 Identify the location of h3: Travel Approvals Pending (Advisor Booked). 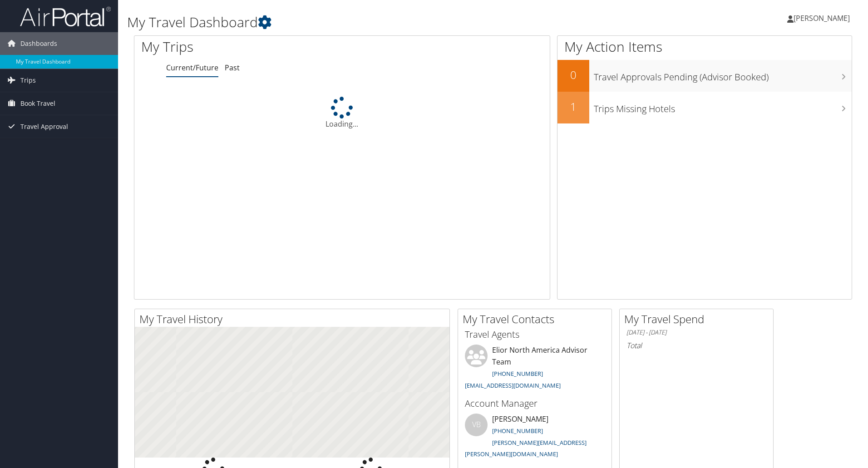
(722, 75).